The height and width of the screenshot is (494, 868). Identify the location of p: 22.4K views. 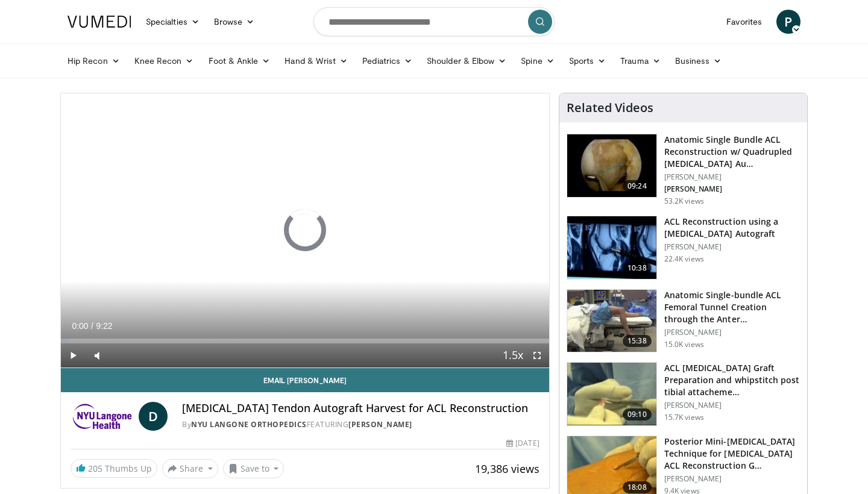
(684, 259).